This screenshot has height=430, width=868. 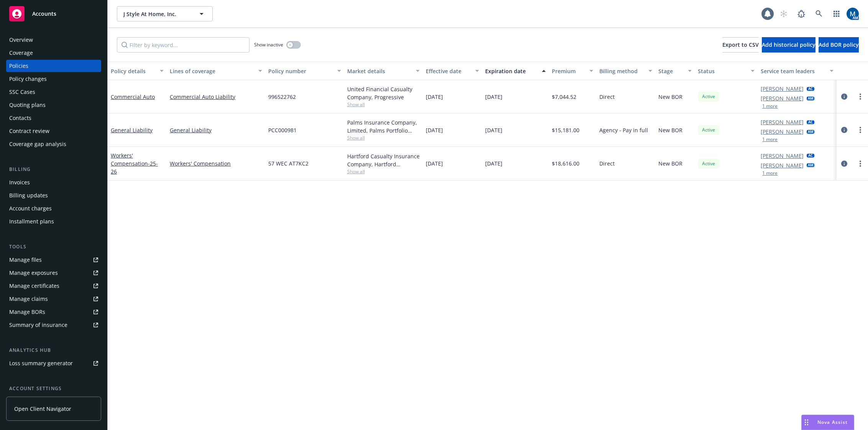 I want to click on div: Premium, so click(x=568, y=71).